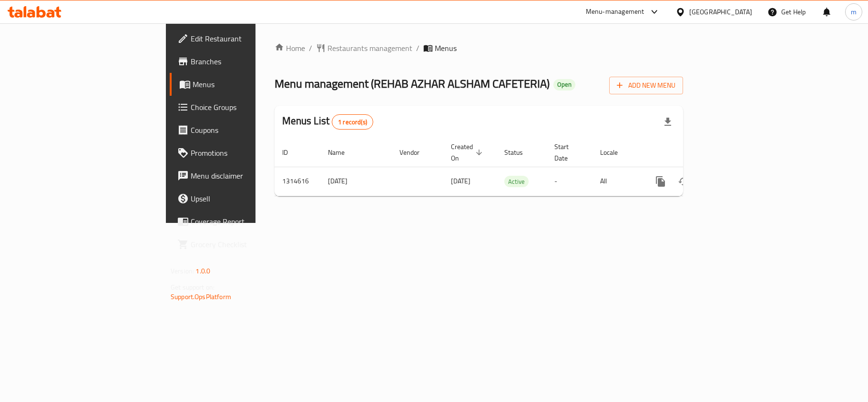 This screenshot has height=402, width=868. Describe the element at coordinates (203, 271) in the screenshot. I see `span: 1.0.0` at that location.